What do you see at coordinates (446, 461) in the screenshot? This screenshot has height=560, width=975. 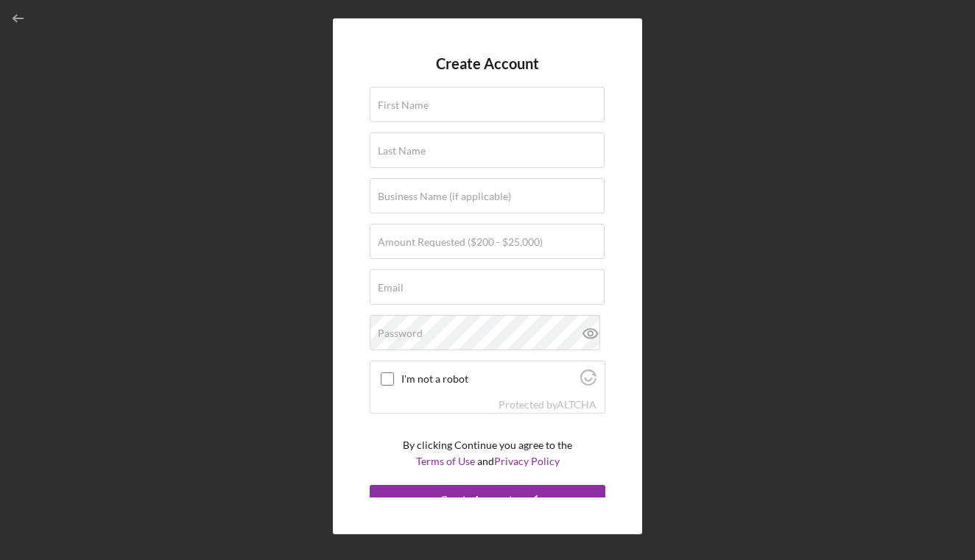 I see `a: Terms of Use` at bounding box center [446, 461].